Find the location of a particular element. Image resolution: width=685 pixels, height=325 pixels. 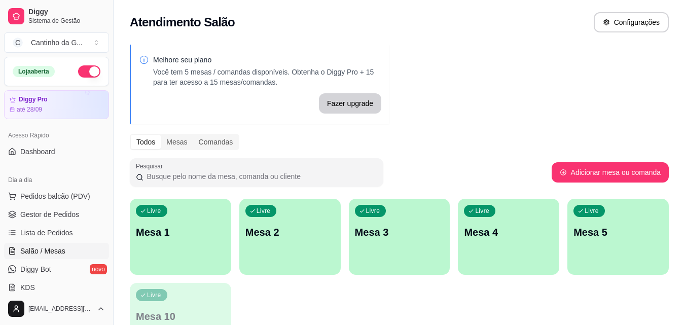

p: Mesa 4 is located at coordinates (509, 232).